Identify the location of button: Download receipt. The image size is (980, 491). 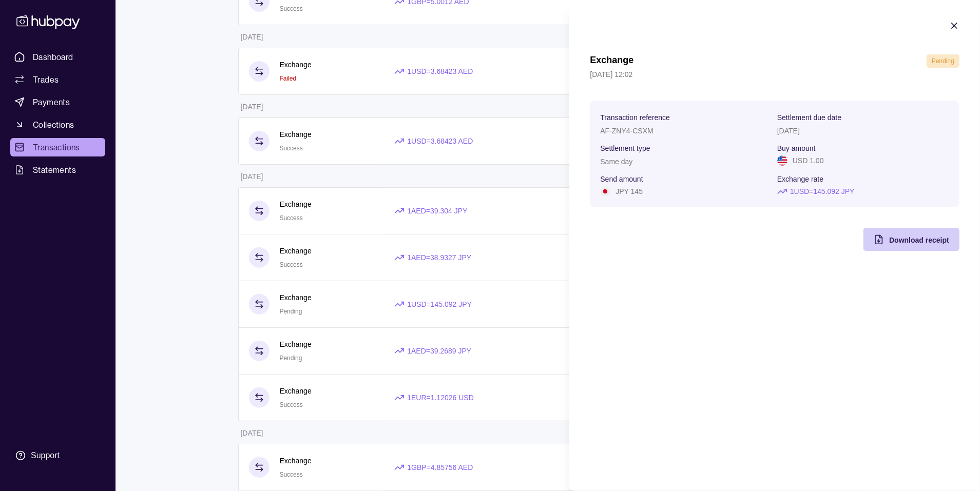
(912, 239).